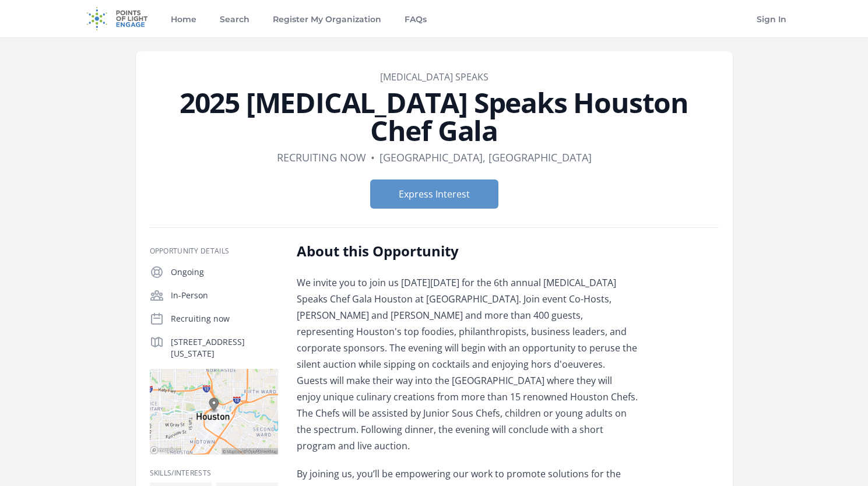  Describe the element at coordinates (214, 411) in the screenshot. I see `img: Map` at that location.